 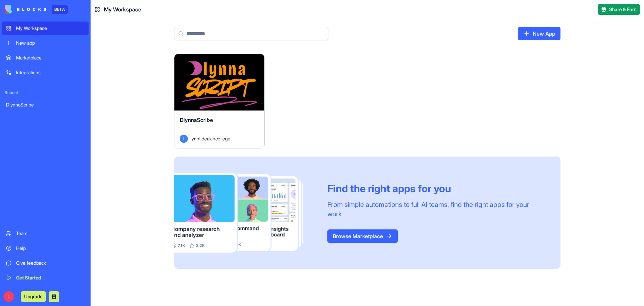 What do you see at coordinates (539, 34) in the screenshot?
I see `a: New App` at bounding box center [539, 34].